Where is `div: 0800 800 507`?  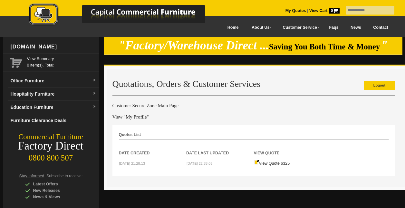 div: 0800 800 507 is located at coordinates (51, 156).